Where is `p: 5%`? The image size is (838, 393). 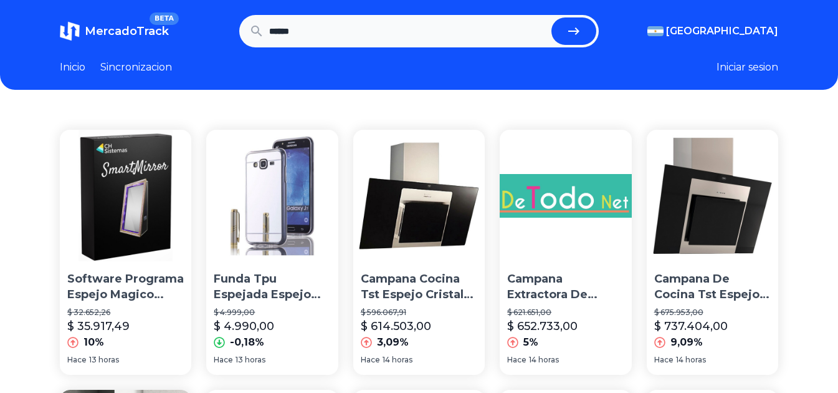
p: 5% is located at coordinates (531, 342).